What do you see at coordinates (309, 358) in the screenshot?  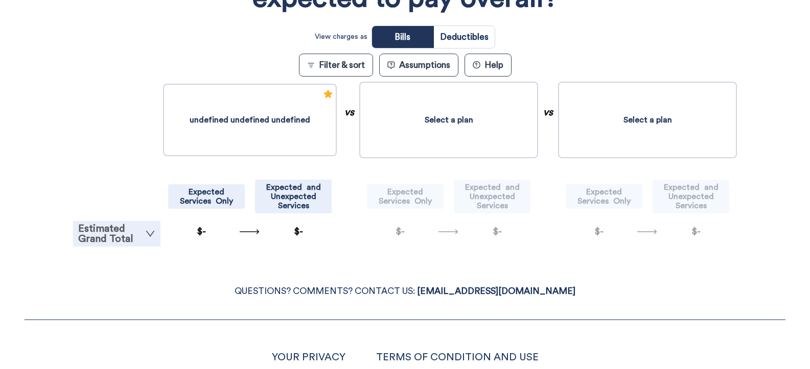 I see `a: YOUR PRIVACY` at bounding box center [309, 358].